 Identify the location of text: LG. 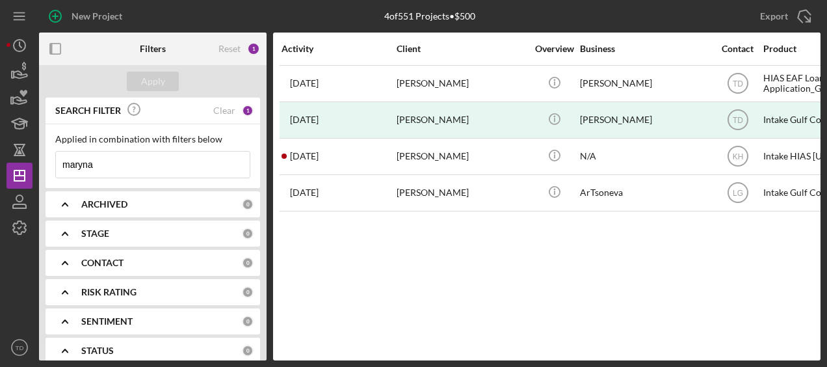
(737, 193).